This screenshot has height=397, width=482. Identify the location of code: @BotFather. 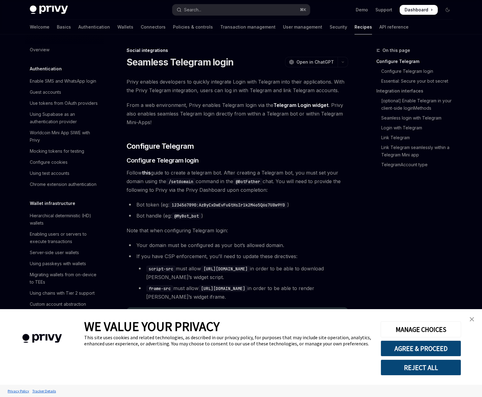
(248, 181).